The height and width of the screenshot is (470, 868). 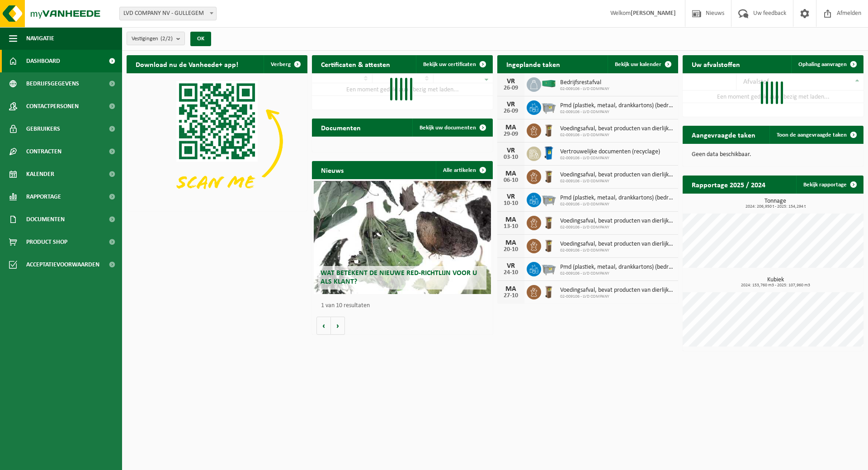 What do you see at coordinates (43, 61) in the screenshot?
I see `span: Dashboard` at bounding box center [43, 61].